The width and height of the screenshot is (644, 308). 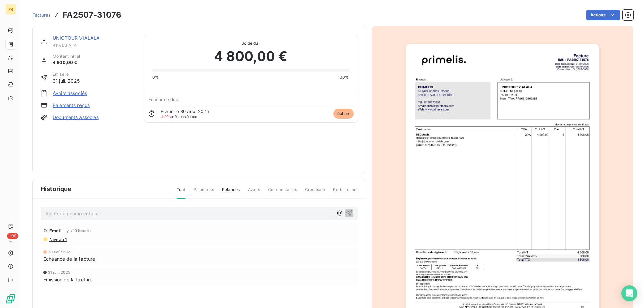 What do you see at coordinates (77, 230) in the screenshot?
I see `span: il y a 19 heures` at bounding box center [77, 230].